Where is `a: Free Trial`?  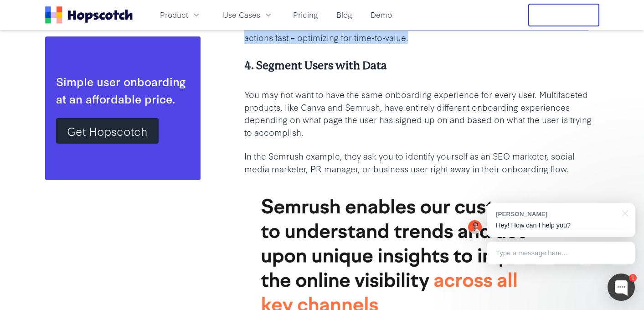
a: Free Trial is located at coordinates (564, 15).